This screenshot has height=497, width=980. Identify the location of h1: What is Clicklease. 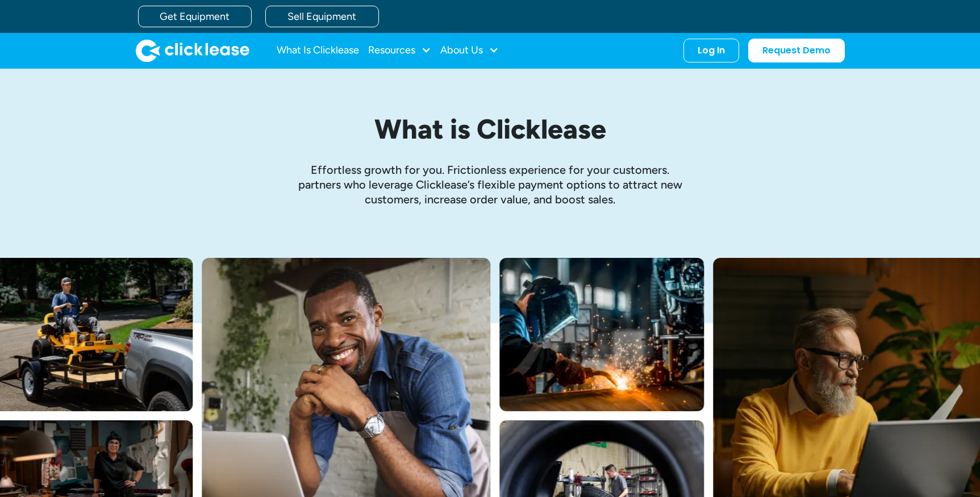
(491, 129).